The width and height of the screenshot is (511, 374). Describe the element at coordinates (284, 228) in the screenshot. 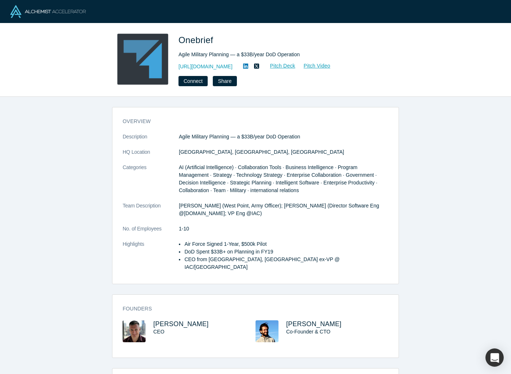

I see `dd: 1-10` at that location.